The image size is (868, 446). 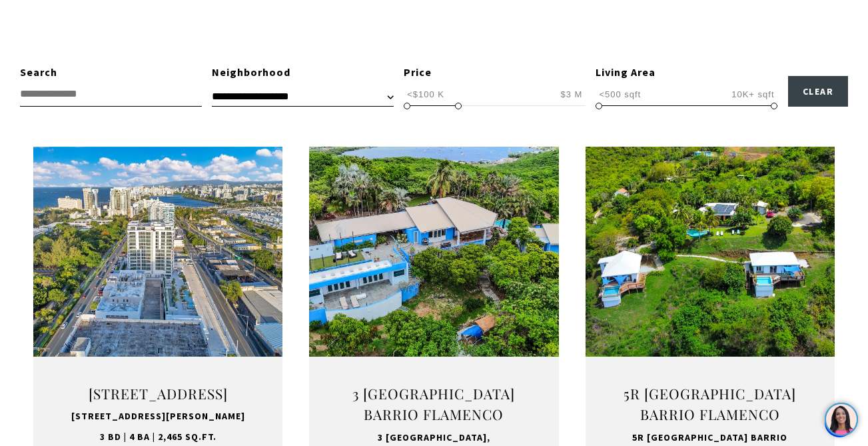 I want to click on button: Clear, so click(x=818, y=92).